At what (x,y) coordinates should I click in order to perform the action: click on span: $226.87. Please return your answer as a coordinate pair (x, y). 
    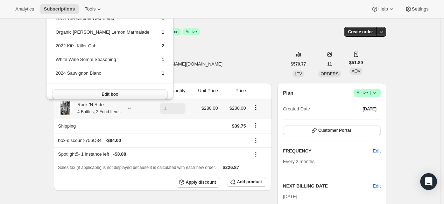
    Looking at the image, I should click on (231, 167).